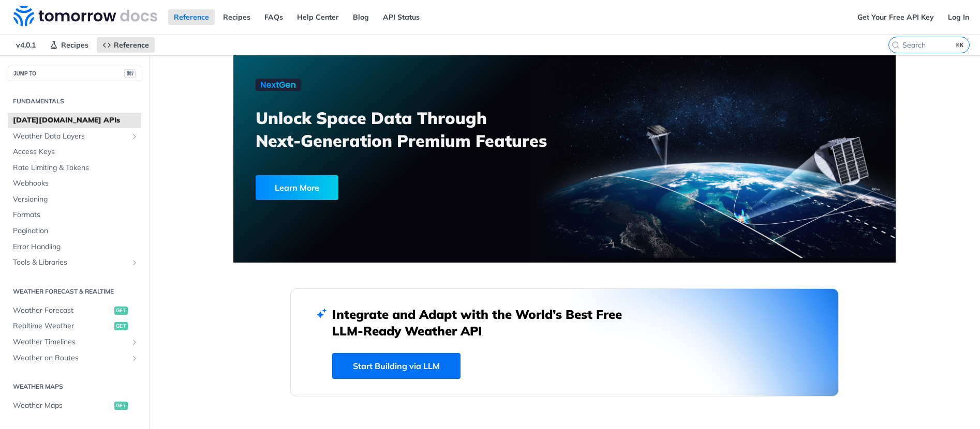 The image size is (980, 429). Describe the element at coordinates (75, 73) in the screenshot. I see `button: JUMP TO⌘/` at that location.